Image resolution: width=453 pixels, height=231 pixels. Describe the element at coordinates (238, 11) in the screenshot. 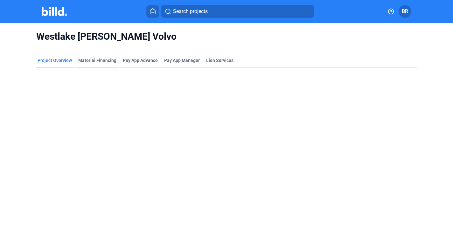

I see `button: Search projects` at that location.